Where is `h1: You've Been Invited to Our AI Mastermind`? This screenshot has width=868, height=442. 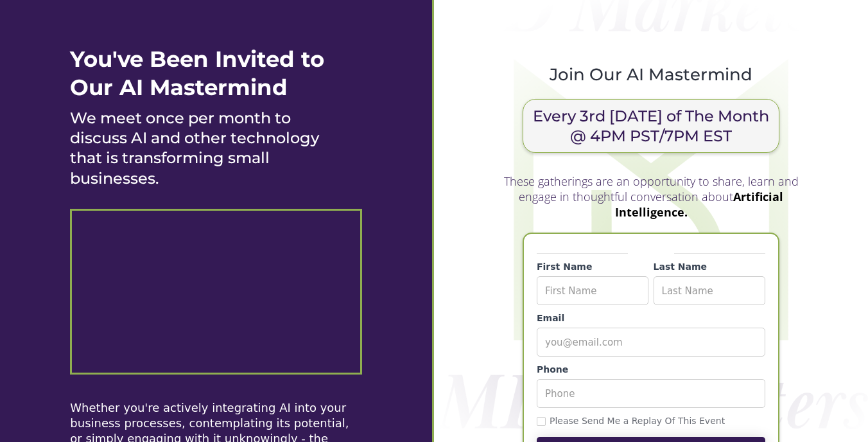 h1: You've Been Invited to Our AI Mastermind is located at coordinates (216, 74).